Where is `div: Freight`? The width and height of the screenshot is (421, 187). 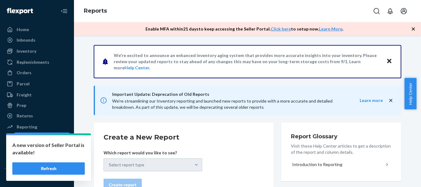
div: Freight is located at coordinates (24, 95).